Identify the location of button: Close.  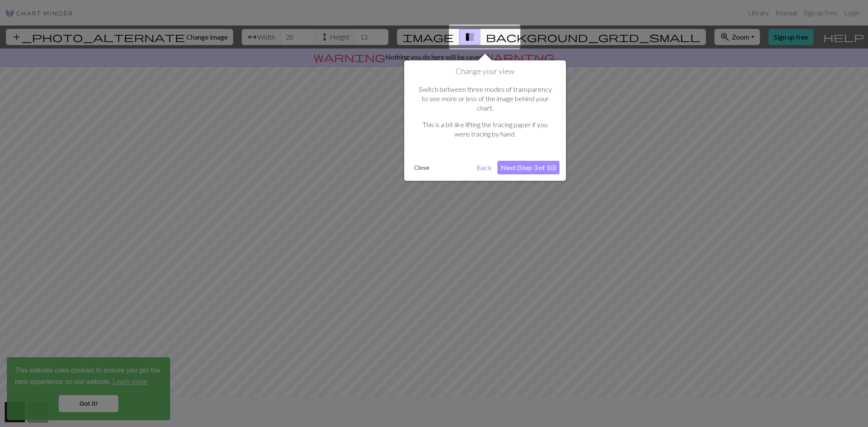
(422, 167).